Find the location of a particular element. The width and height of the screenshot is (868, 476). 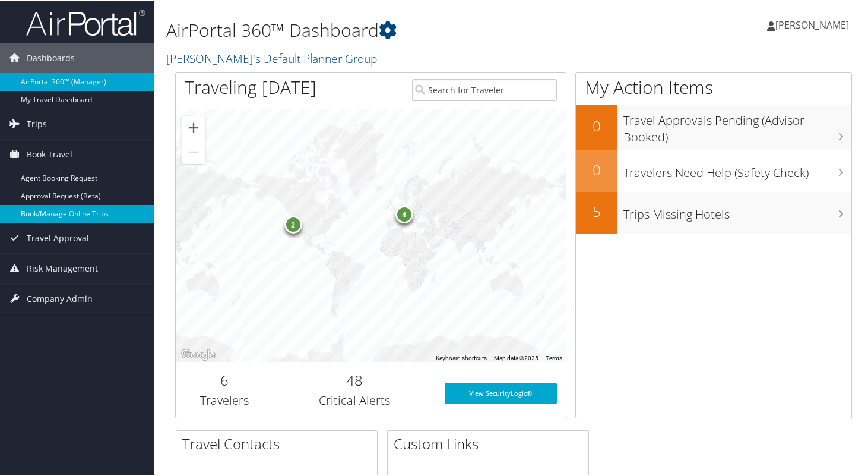

span: Map data ©2025 is located at coordinates (516, 356).